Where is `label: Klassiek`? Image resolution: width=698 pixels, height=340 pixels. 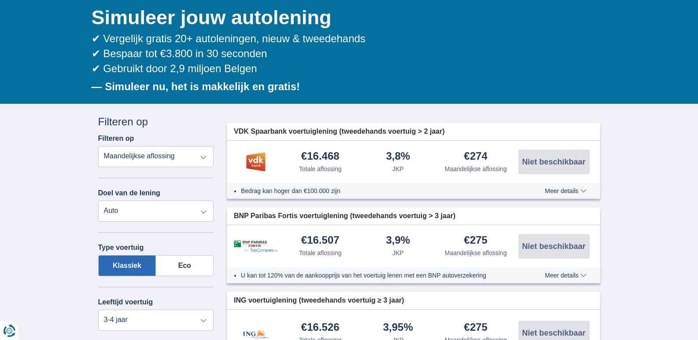
label: Klassiek is located at coordinates (127, 266).